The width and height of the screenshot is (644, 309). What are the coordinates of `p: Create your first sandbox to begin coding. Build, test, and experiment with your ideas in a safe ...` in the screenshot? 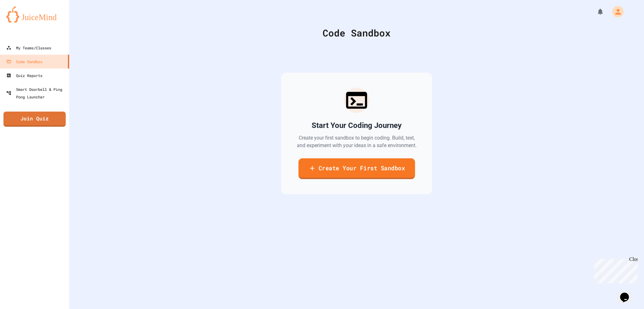 It's located at (356, 142).